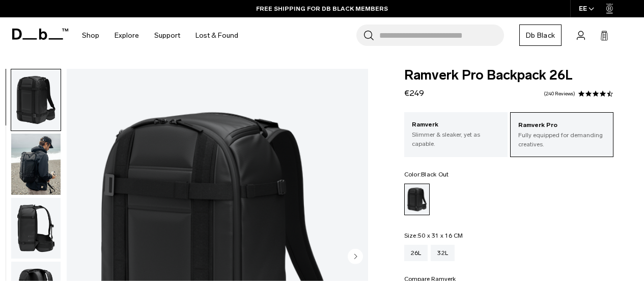 The width and height of the screenshot is (644, 281). Describe the element at coordinates (440, 235) in the screenshot. I see `span: 50 x 31 x 16 CM` at that location.